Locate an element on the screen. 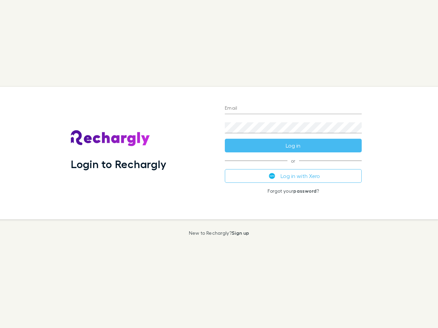 Image resolution: width=438 pixels, height=328 pixels. p: Forgot your ? is located at coordinates (293, 191).